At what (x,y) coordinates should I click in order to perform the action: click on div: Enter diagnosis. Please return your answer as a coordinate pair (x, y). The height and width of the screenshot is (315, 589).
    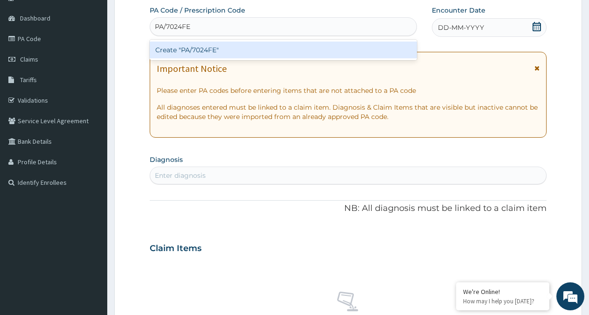
    Looking at the image, I should click on (180, 175).